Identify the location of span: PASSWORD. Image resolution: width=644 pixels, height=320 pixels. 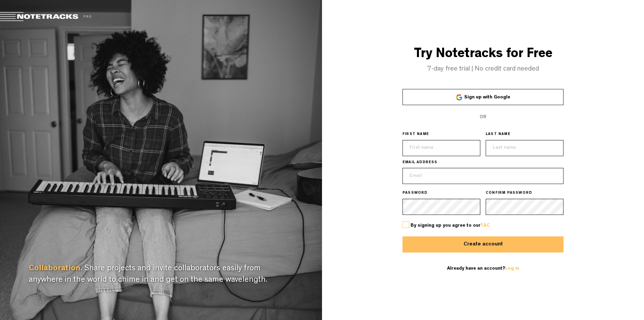
(415, 193).